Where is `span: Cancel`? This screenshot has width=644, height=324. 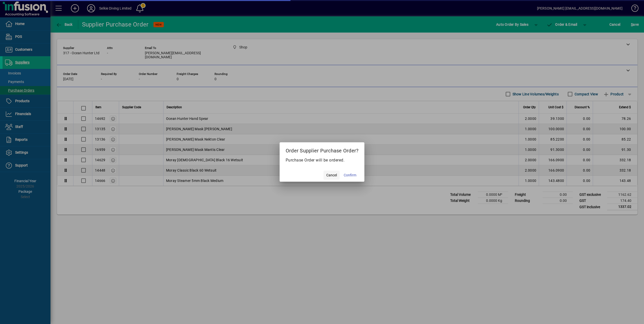 span: Cancel is located at coordinates (331, 175).